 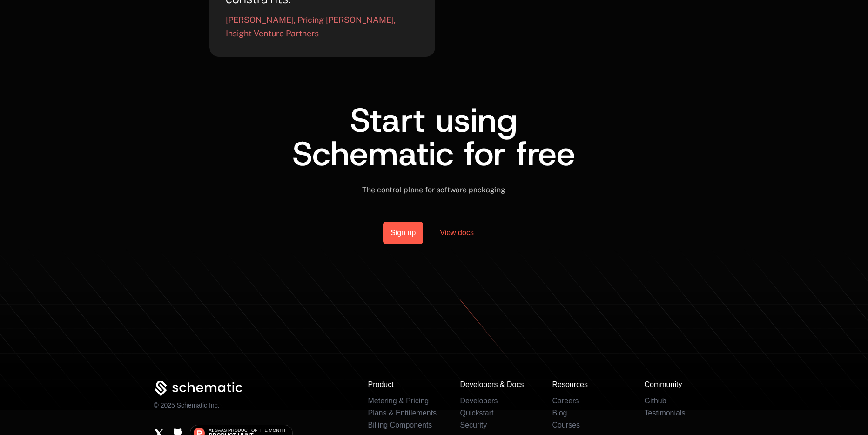 What do you see at coordinates (473, 425) in the screenshot?
I see `a: Security` at bounding box center [473, 425].